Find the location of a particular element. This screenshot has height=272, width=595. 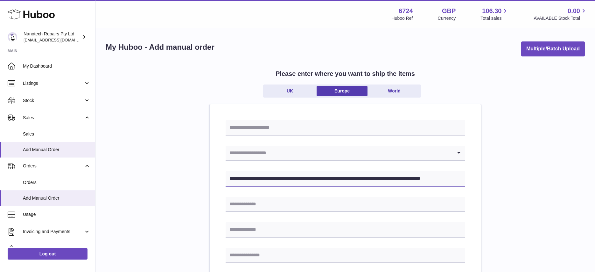

div: Huboo Ref is located at coordinates (402, 18).